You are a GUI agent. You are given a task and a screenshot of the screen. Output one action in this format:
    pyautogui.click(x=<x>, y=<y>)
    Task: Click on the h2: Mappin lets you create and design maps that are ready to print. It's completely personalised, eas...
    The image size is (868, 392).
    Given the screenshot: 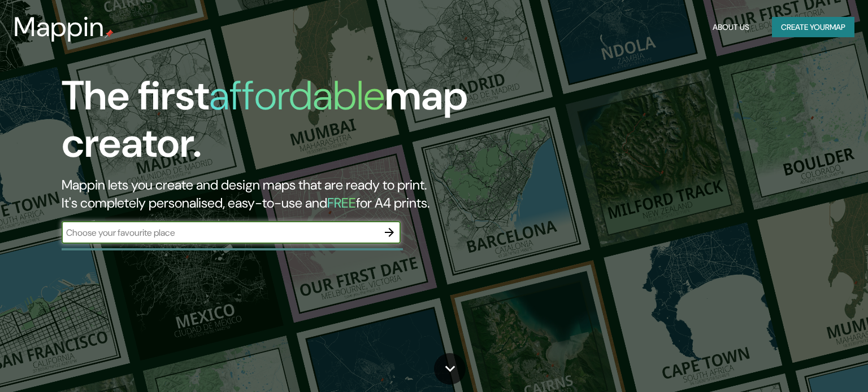 What is the action you would take?
    pyautogui.click(x=279, y=194)
    